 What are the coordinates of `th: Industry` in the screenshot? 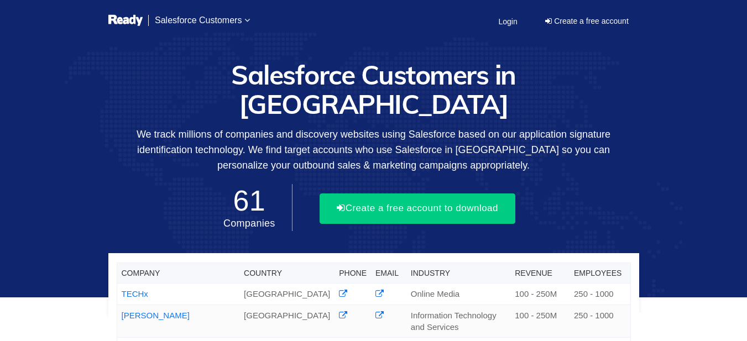 It's located at (458, 273).